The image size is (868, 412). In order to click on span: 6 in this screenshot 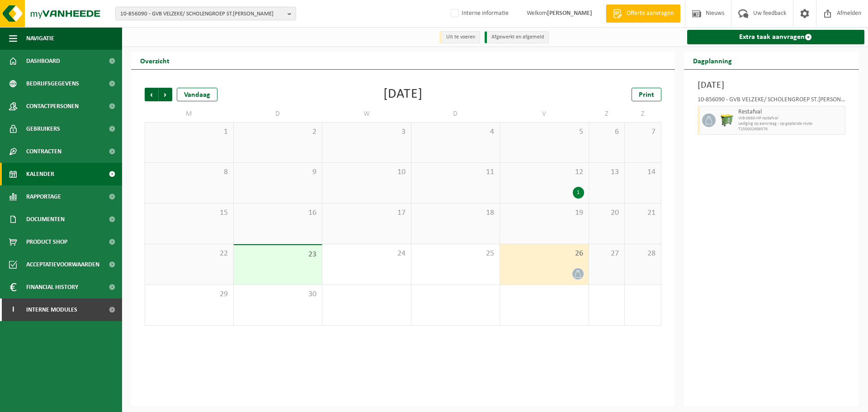, I will do `click(607, 132)`.